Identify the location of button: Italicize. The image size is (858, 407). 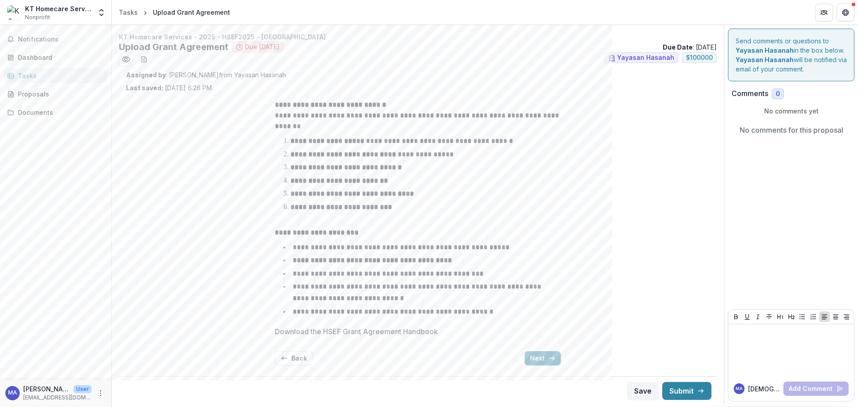
(757, 317).